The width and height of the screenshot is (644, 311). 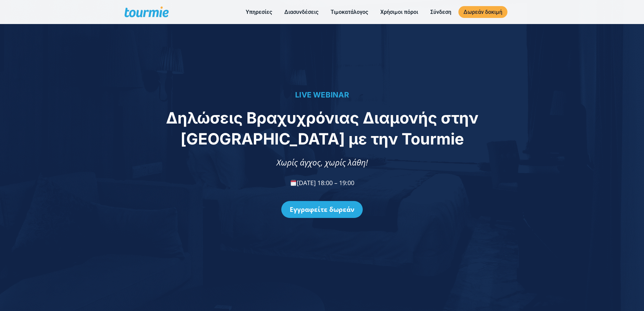 I want to click on a: Αλλαγή σε, so click(x=518, y=12).